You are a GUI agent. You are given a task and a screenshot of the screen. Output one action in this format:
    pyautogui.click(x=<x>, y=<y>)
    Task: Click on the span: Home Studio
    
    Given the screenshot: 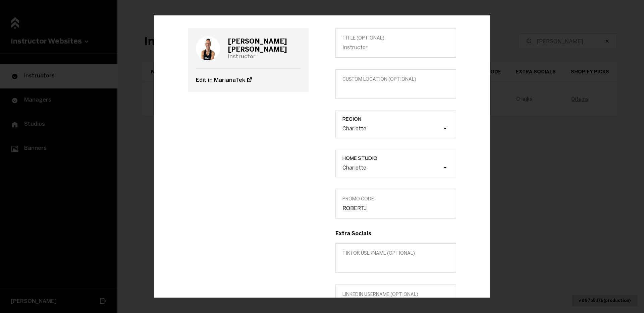 What is the action you would take?
    pyautogui.click(x=399, y=158)
    